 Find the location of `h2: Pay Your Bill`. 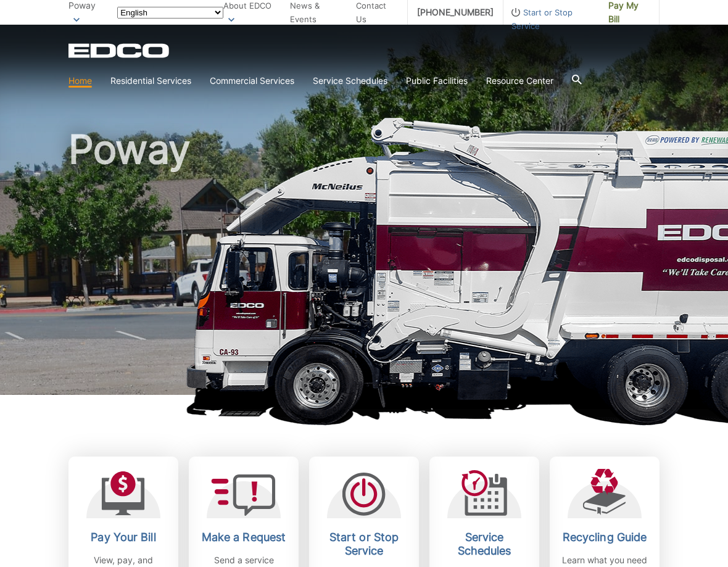

h2: Pay Your Bill is located at coordinates (124, 537).